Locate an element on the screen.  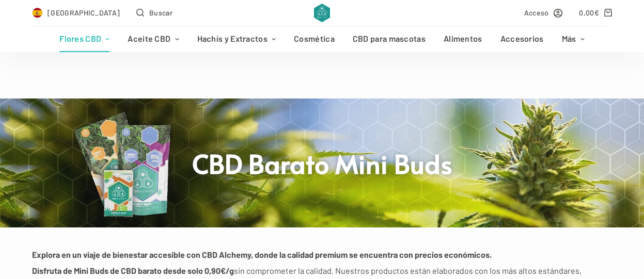
a: Cosmética is located at coordinates (314, 39).